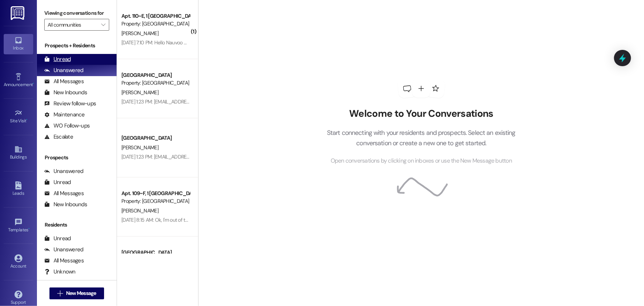  What do you see at coordinates (18, 13) in the screenshot?
I see `img: ResiDesk Logo` at bounding box center [18, 13].